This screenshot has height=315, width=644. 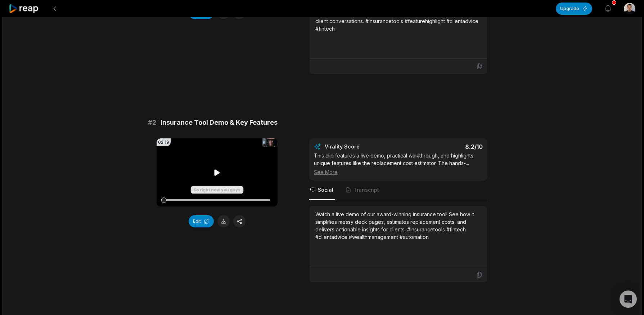 What do you see at coordinates (325, 190) in the screenshot?
I see `span: Social` at bounding box center [325, 190].